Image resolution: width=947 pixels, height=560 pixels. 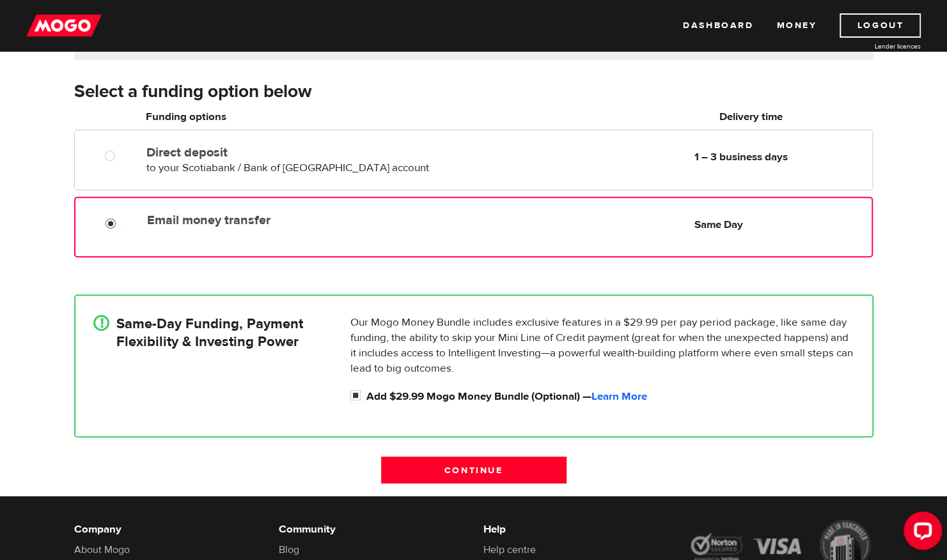 What do you see at coordinates (751, 117) in the screenshot?
I see `h6: Delivery time` at bounding box center [751, 117].